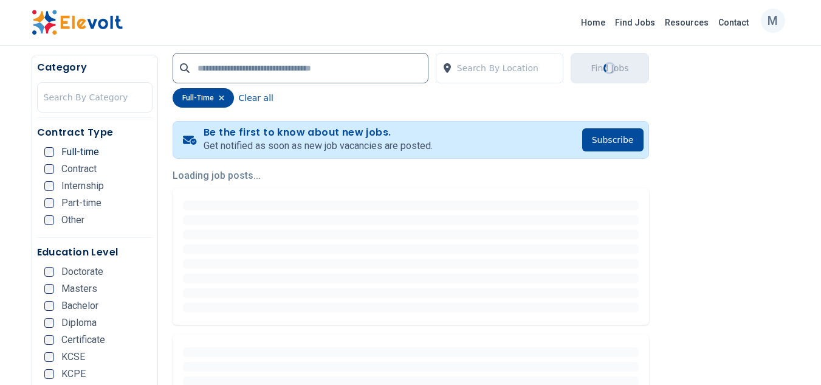 The width and height of the screenshot is (821, 385). Describe the element at coordinates (49, 272) in the screenshot. I see `input: Doctorate` at that location.